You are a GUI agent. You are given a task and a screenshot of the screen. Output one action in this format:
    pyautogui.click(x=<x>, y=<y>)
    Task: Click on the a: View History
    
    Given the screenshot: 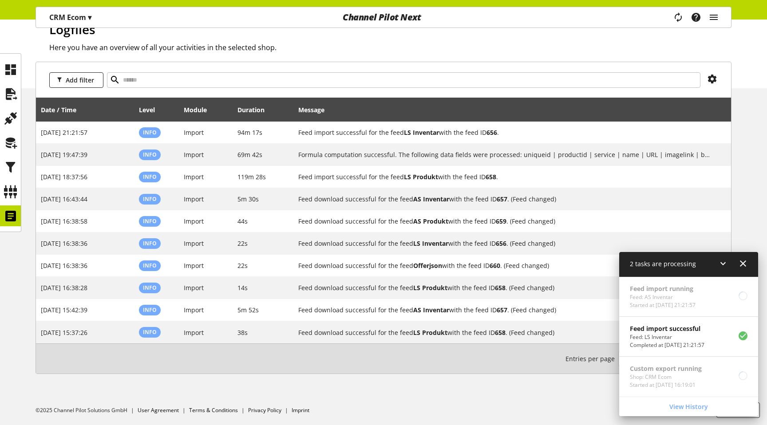 What is the action you would take?
    pyautogui.click(x=689, y=407)
    